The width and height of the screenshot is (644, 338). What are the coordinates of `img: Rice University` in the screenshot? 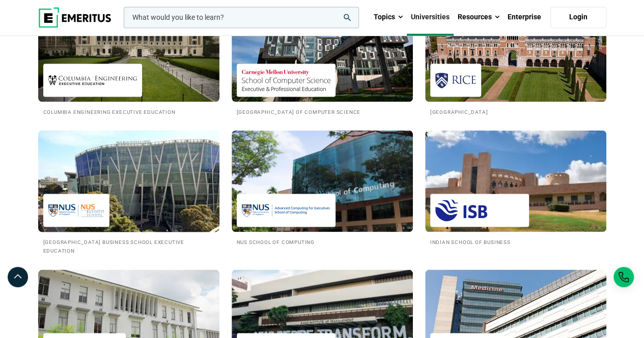 It's located at (456, 80).